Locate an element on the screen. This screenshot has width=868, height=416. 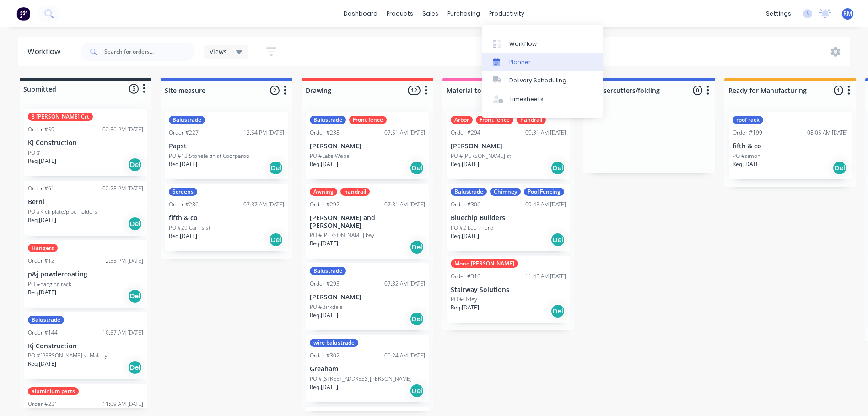
div: Order #316 is located at coordinates (465, 276).